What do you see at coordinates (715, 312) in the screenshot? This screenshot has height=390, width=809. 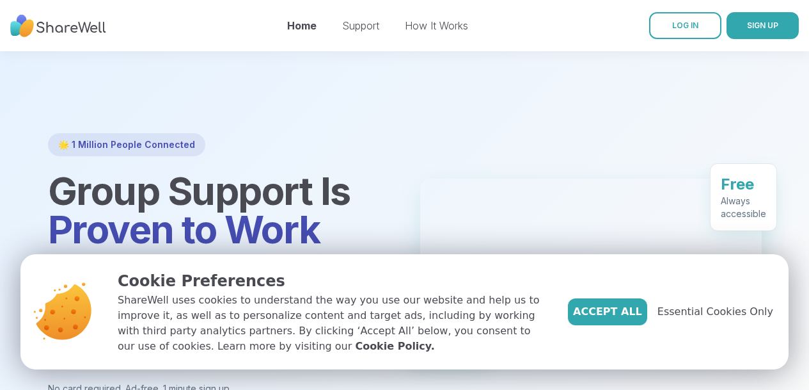 I see `span: Essential Cookies Only` at bounding box center [715, 312].